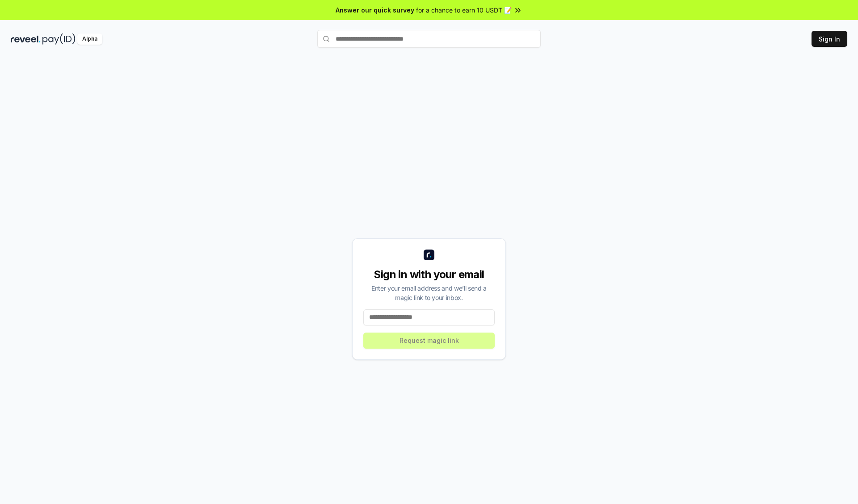 This screenshot has height=504, width=858. I want to click on span: Answer our quick survey, so click(375, 10).